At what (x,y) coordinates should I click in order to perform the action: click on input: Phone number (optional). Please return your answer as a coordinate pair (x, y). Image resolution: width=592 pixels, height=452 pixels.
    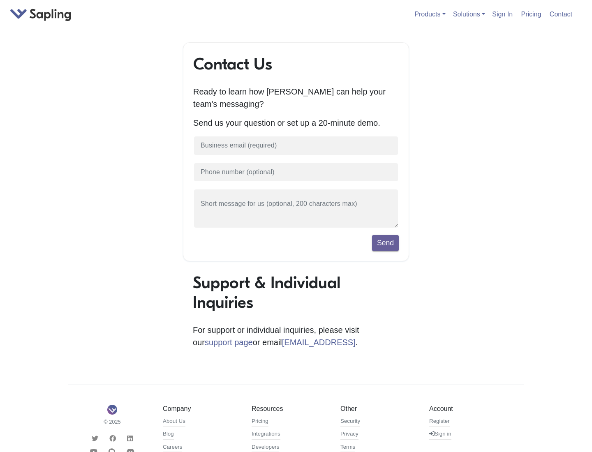
    Looking at the image, I should click on (296, 172).